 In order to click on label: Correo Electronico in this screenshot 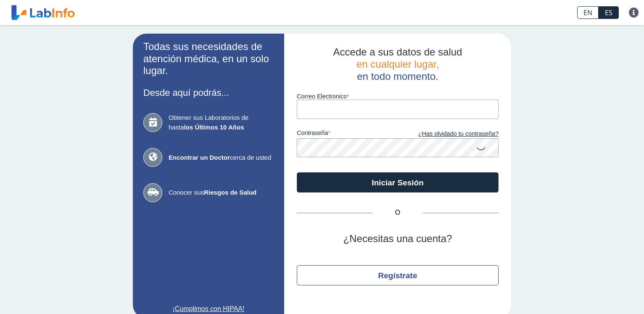, I will do `click(398, 96)`.